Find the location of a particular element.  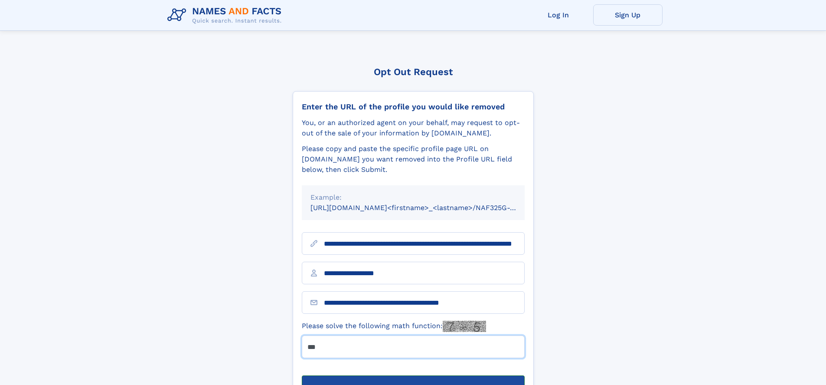

label: Please solve the following math function: is located at coordinates (394, 326).